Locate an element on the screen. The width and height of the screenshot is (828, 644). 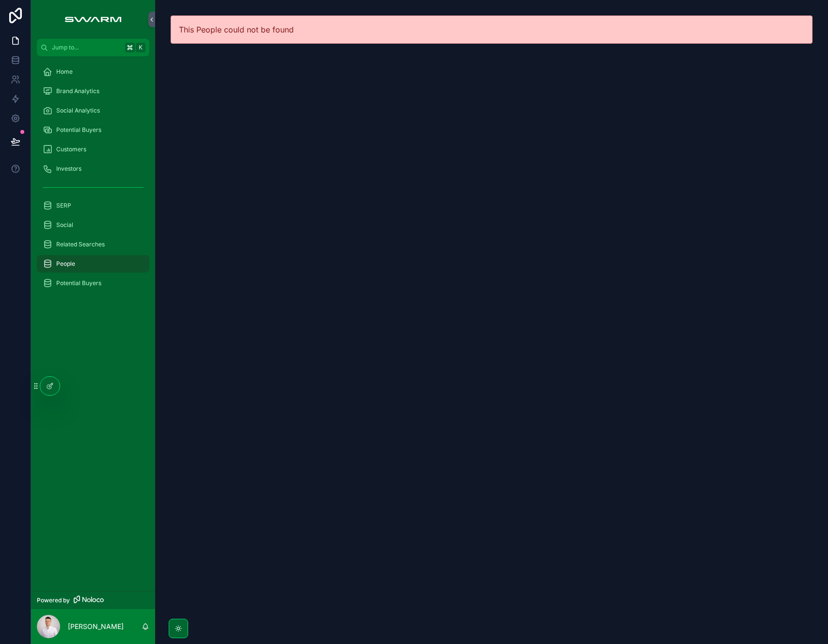
span: Powered by is located at coordinates (53, 600).